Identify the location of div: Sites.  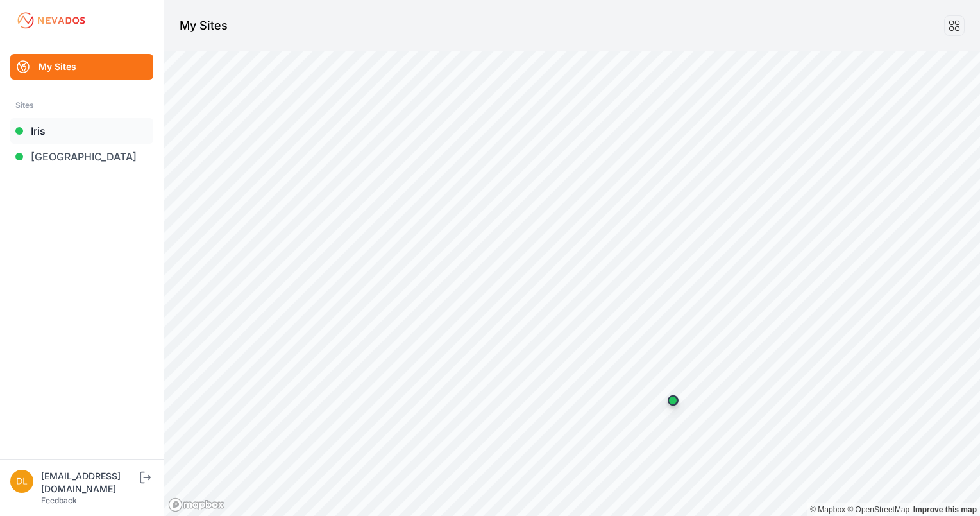
(82, 105).